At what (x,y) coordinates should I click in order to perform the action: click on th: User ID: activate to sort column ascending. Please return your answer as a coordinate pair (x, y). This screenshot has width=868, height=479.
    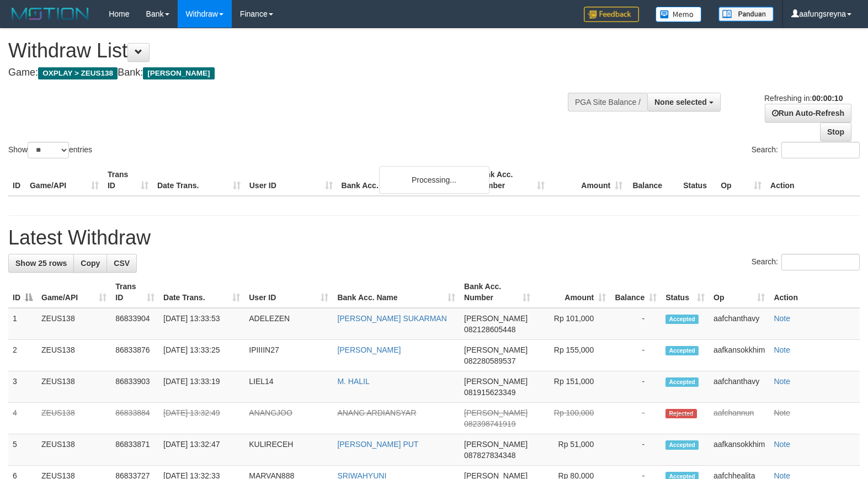
    Looking at the image, I should click on (289, 292).